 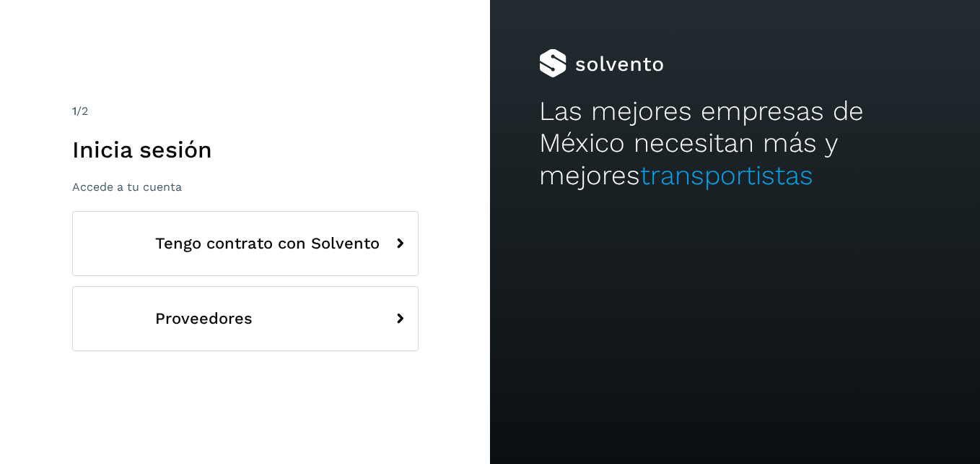 I want to click on span: Tengo contrato con Solvento, so click(x=267, y=243).